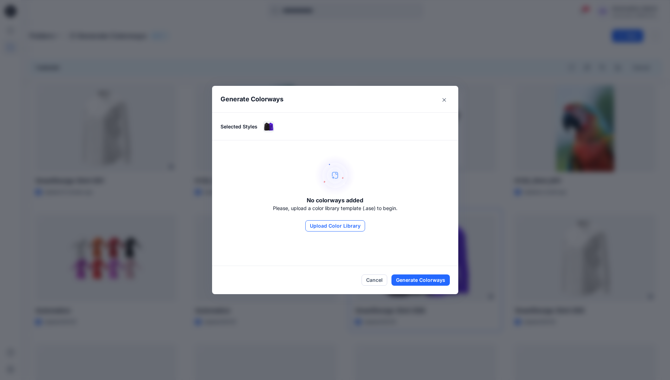  What do you see at coordinates (335, 226) in the screenshot?
I see `button: Upload Color Library` at bounding box center [335, 226].